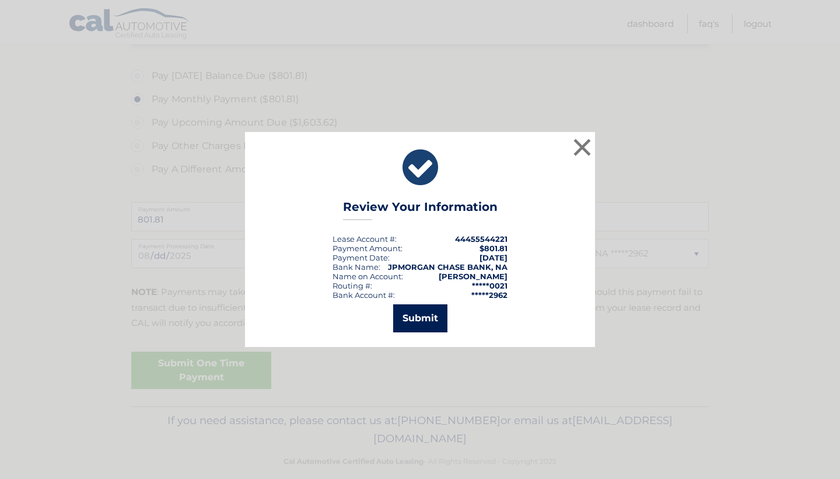 This screenshot has width=840, height=479. What do you see at coordinates (481, 239) in the screenshot?
I see `strong: 44455544221` at bounding box center [481, 239].